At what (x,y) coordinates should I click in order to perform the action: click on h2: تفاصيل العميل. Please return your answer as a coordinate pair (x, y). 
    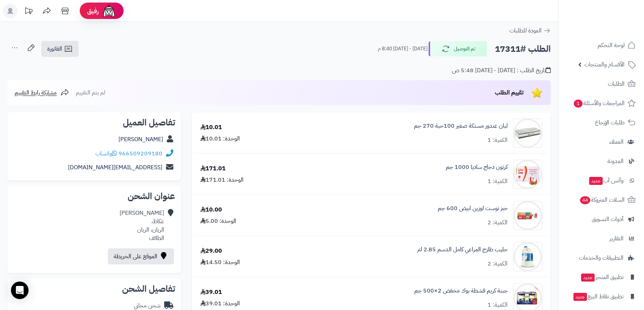
    Looking at the image, I should click on (94, 122).